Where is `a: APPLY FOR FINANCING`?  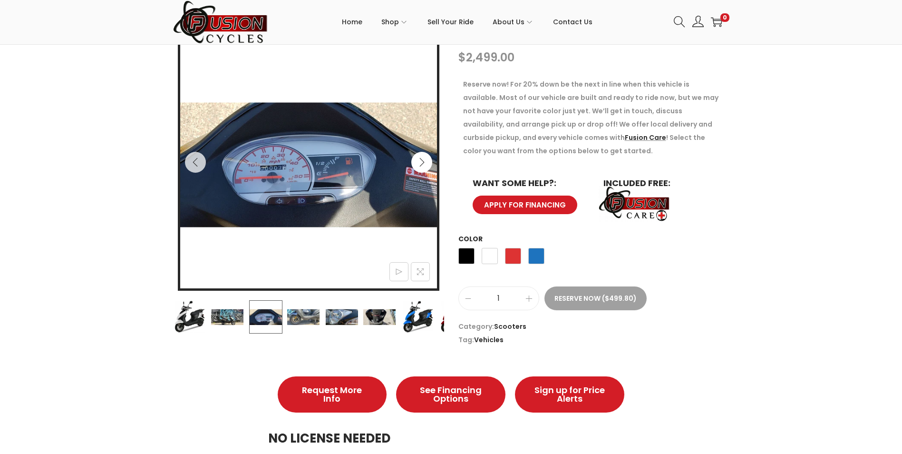 a: APPLY FOR FINANCING is located at coordinates (525, 204).